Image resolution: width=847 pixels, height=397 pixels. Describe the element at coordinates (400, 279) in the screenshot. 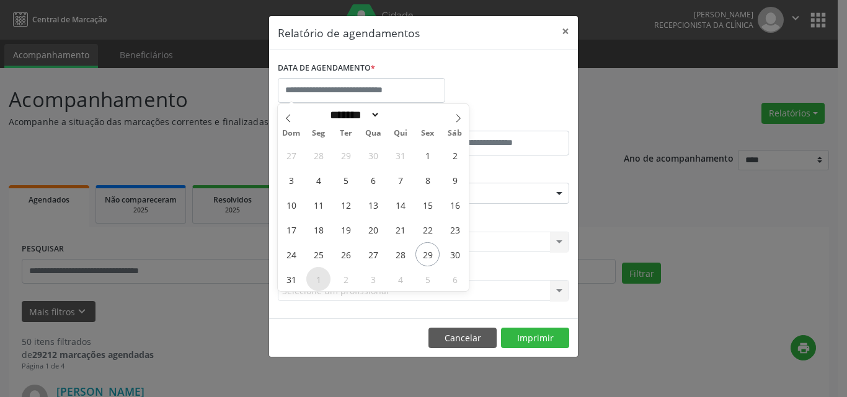

I see `span: Setembro 4, 2025` at that location.